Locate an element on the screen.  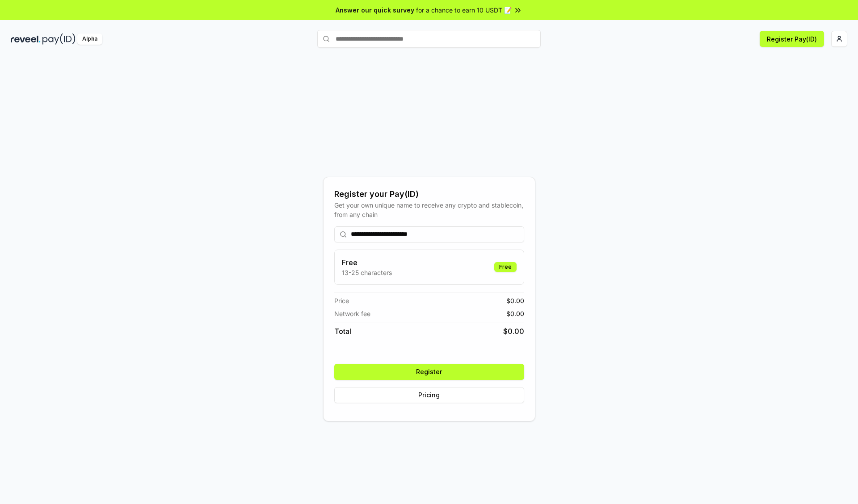
span: Network fee is located at coordinates (352, 314).